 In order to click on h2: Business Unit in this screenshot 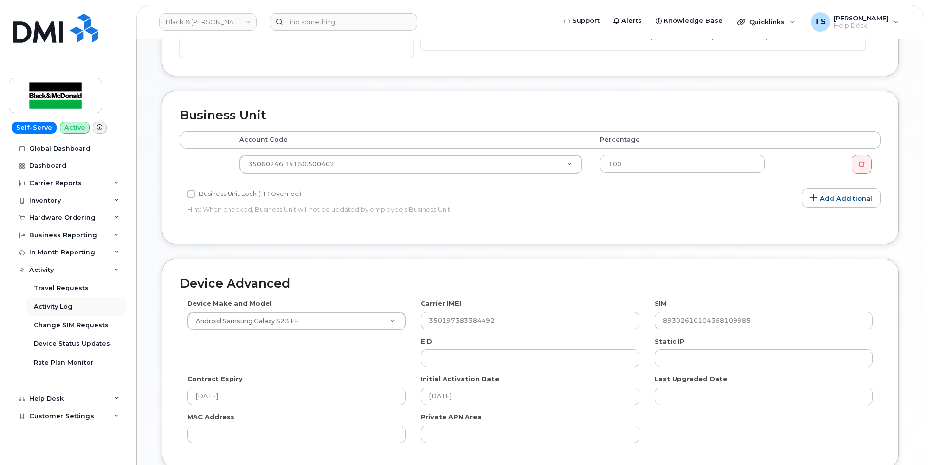, I will do `click(531, 116)`.